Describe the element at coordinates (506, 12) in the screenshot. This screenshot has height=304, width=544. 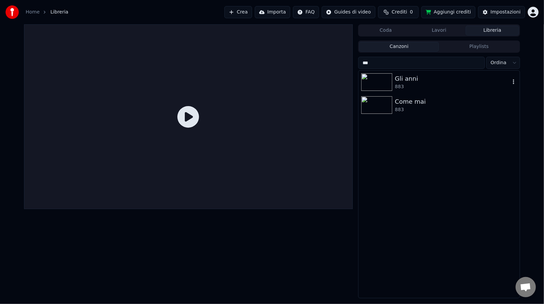
I see `div: Impostazioni` at that location.